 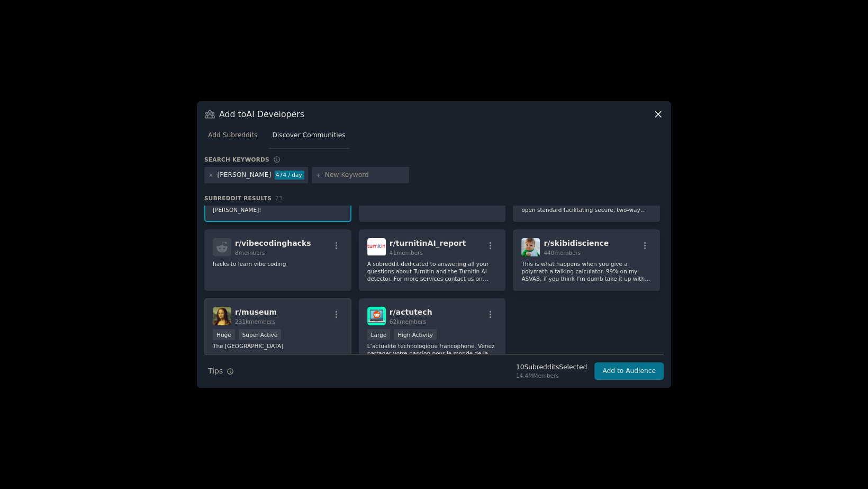 What do you see at coordinates (221, 316) in the screenshot?
I see `img: museum` at bounding box center [221, 316].